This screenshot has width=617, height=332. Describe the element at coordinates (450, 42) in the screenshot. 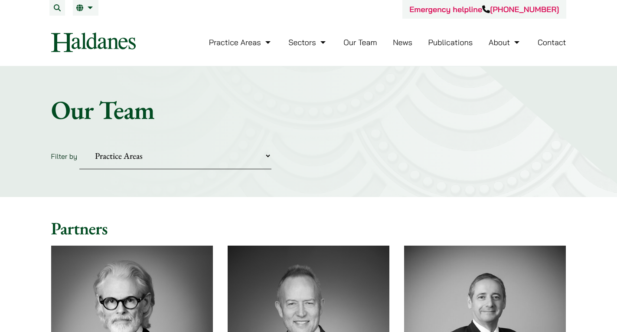

I see `a: Publications` at that location.